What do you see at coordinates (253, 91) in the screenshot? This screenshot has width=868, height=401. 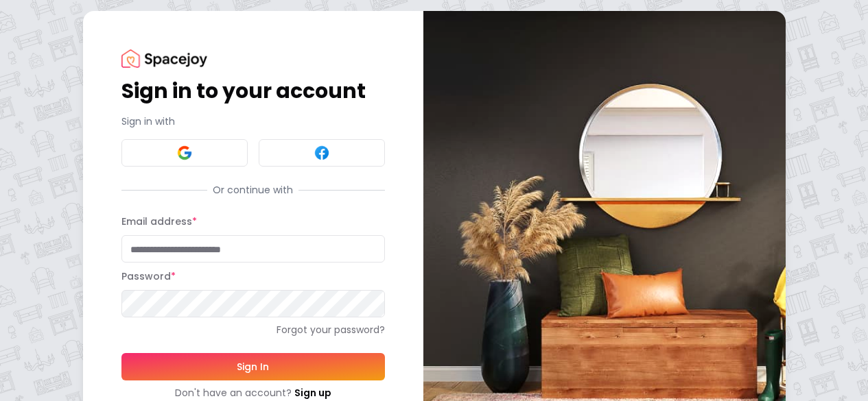 I see `h1: Sign in to your account` at bounding box center [253, 91].